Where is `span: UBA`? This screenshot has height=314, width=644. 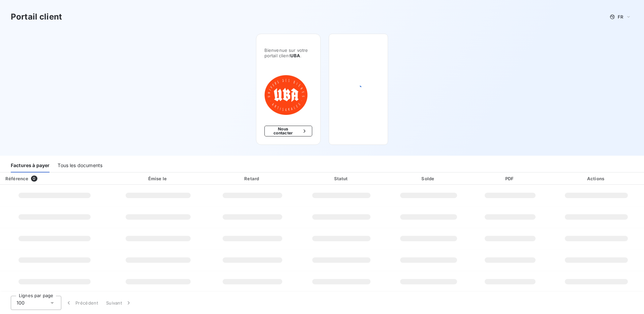
span: UBA is located at coordinates (295, 56).